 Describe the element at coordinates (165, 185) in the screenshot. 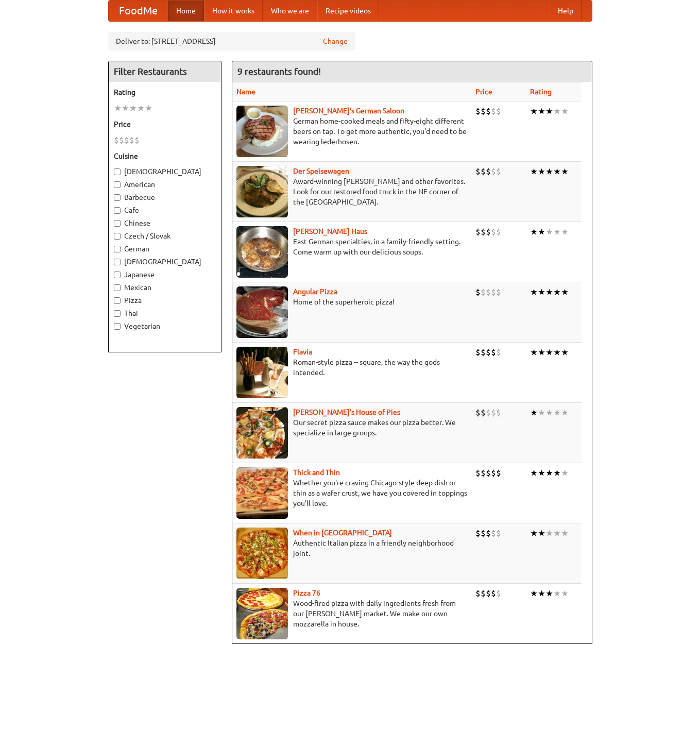

I see `label: American` at that location.